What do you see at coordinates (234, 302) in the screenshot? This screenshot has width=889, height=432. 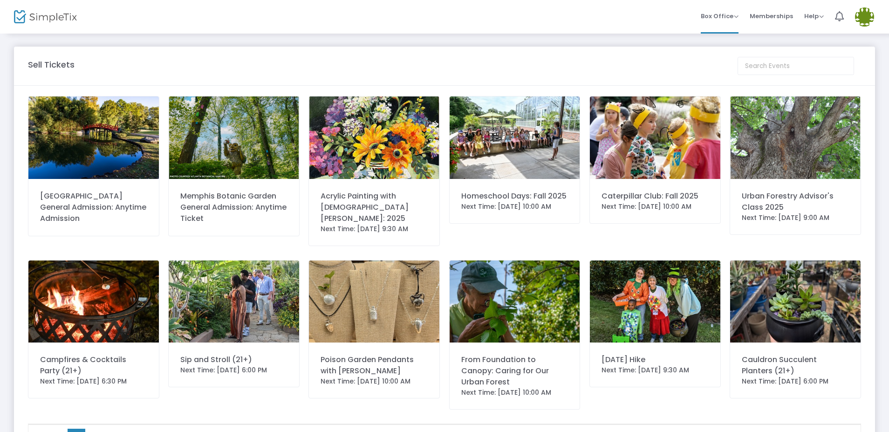 I see `img: Tropic0087-CarleeZamora-OliviaWall.JPG` at bounding box center [234, 302].